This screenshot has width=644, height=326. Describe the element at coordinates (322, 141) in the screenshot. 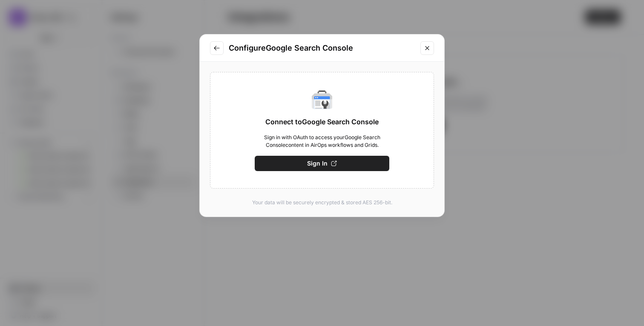

I see `span: Sign in with OAuth to access your Google Search Console content in AirOps workflows and Grids.` at that location.